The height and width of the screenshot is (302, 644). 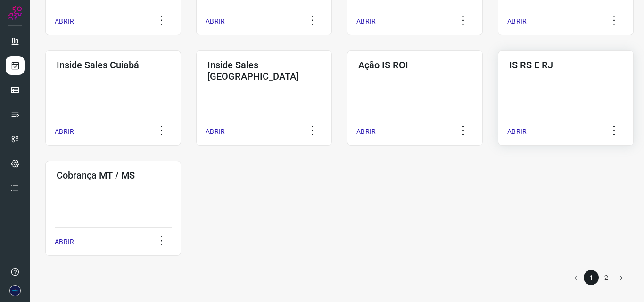 I want to click on button: Go to next page, so click(x=621, y=278).